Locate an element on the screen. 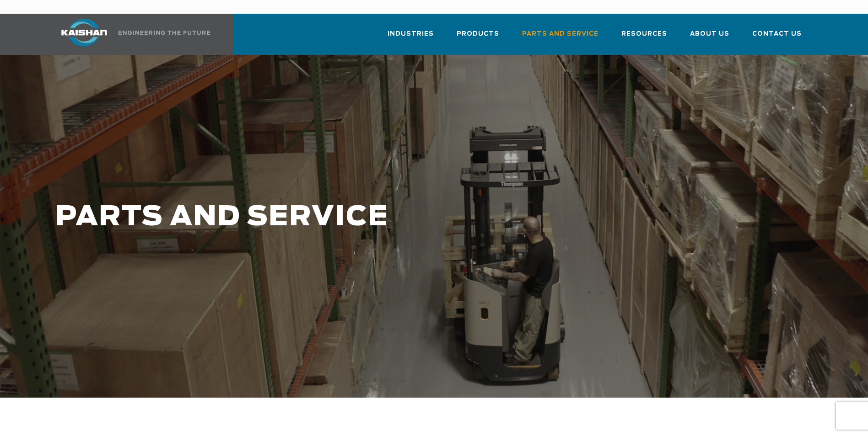 This screenshot has width=868, height=436. a: Products is located at coordinates (478, 38).